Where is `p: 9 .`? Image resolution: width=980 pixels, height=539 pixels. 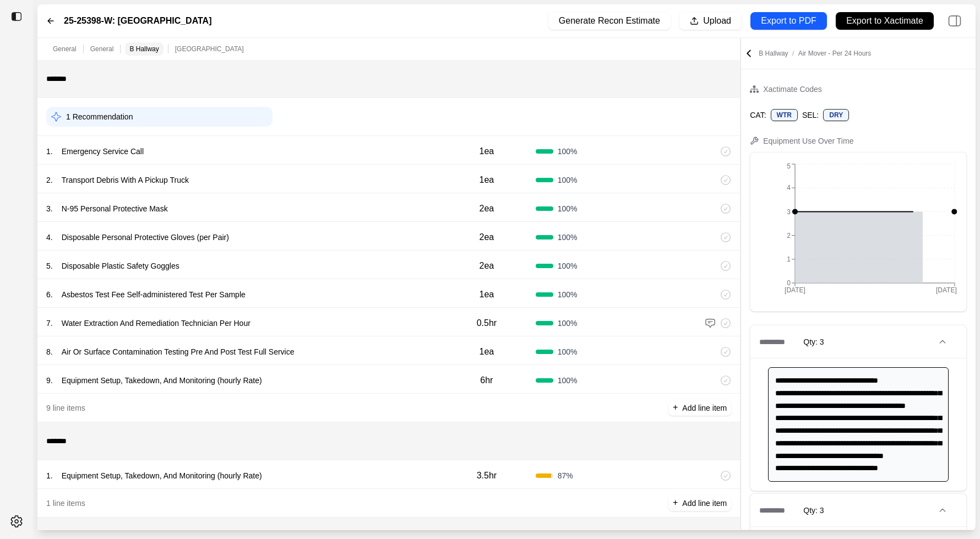
p: 9 . is located at coordinates (49, 380).